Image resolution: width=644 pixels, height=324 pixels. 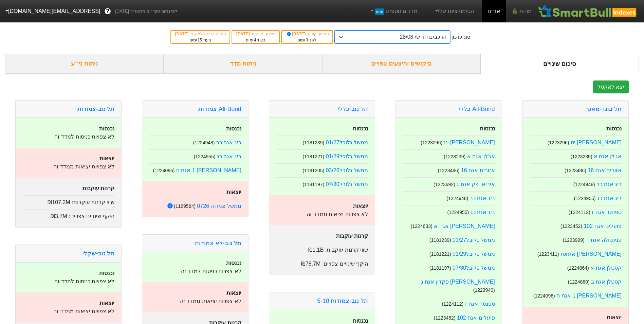 I want to click on div: ביקושים והיצעים צפויים, so click(x=401, y=64).